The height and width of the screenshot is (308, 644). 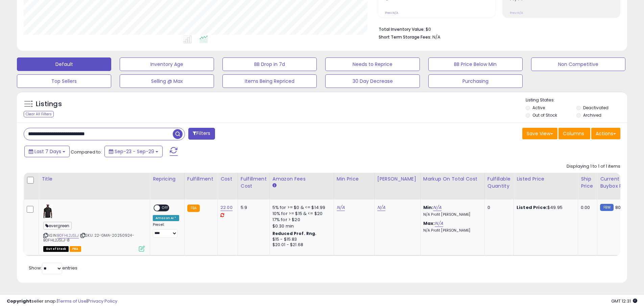 I want to click on label: Out of Stock, so click(x=545, y=115).